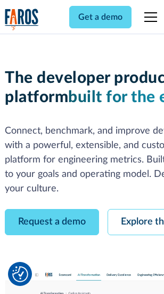  What do you see at coordinates (20, 274) in the screenshot?
I see `button: Cookie Settings` at bounding box center [20, 274].